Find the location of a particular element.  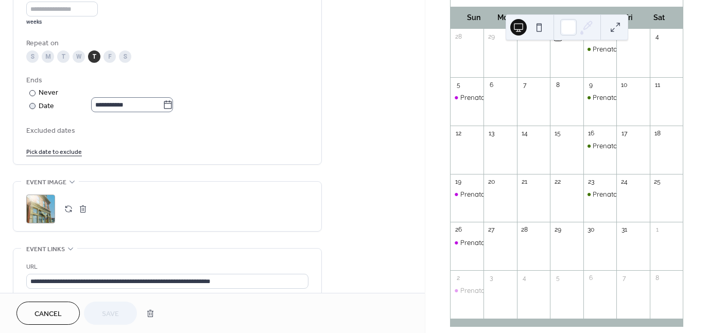

div: weeks is located at coordinates (62, 22).